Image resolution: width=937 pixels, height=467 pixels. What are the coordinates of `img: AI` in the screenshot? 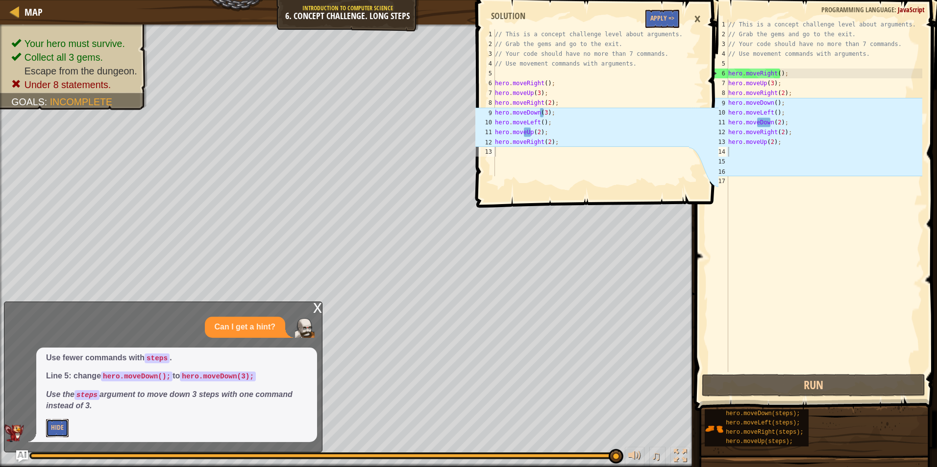 It's located at (14, 434).